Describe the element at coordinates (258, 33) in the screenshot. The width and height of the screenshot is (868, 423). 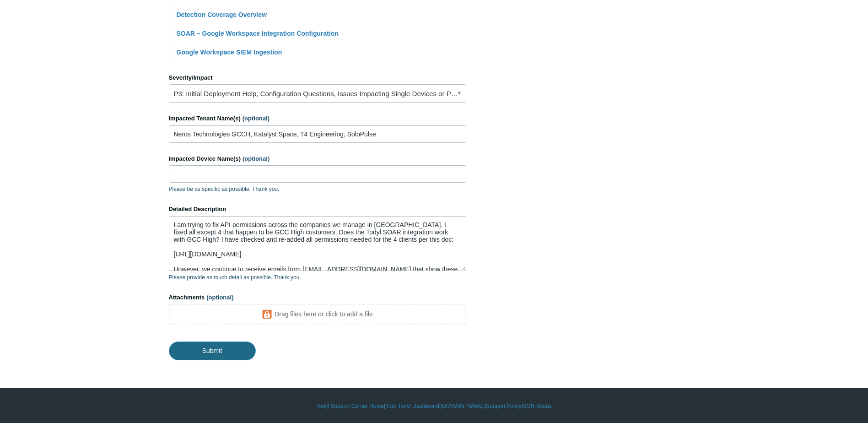
I see `a: SOAR – Google Workspace Integration Configuration` at that location.